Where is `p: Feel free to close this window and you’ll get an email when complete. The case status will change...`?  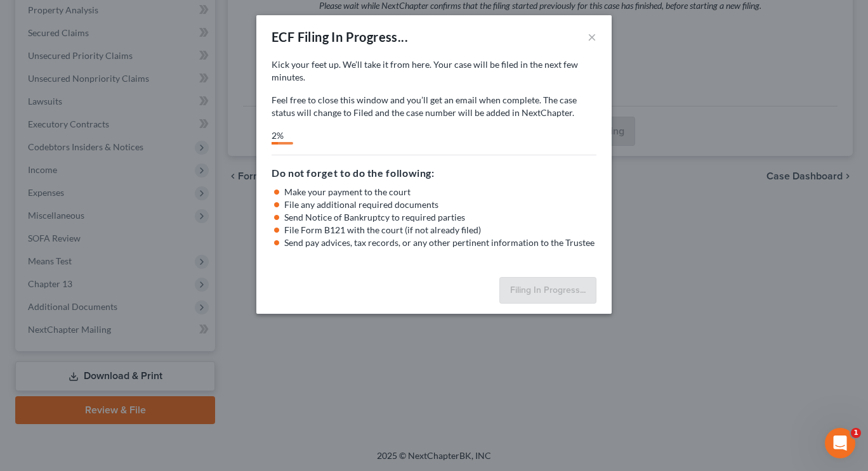 p: Feel free to close this window and you’ll get an email when complete. The case status will change... is located at coordinates (434, 107).